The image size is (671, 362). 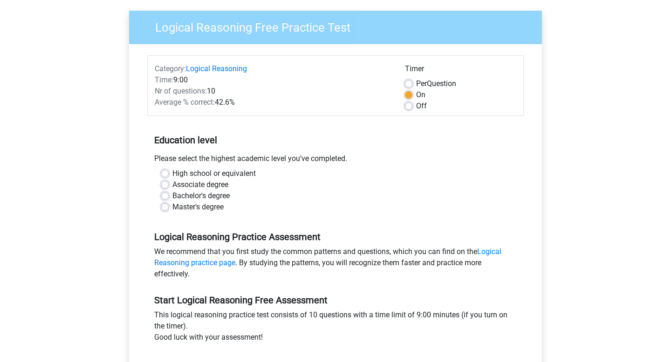 What do you see at coordinates (198, 207) in the screenshot?
I see `label: Master's degree` at bounding box center [198, 207].